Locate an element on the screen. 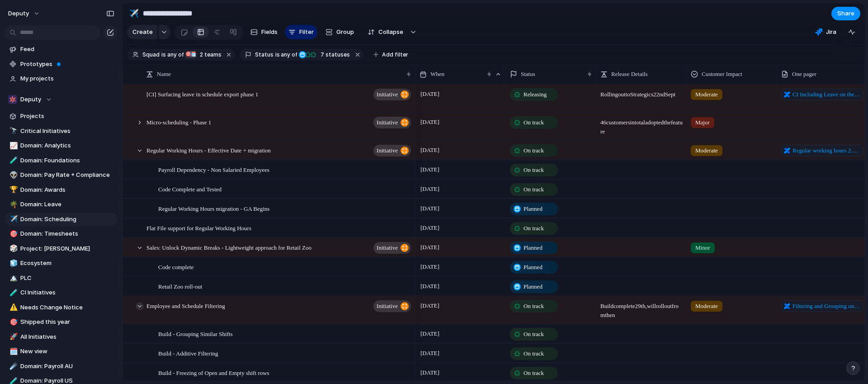 The height and width of the screenshot is (384, 868). button: Add filter is located at coordinates (391, 55).